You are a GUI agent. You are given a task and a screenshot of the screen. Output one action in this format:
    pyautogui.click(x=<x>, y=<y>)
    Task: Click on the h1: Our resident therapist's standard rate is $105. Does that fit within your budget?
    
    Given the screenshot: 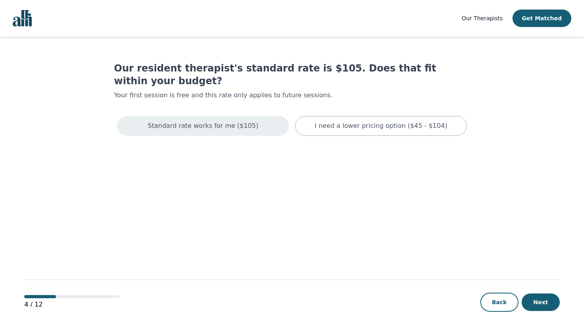 What is the action you would take?
    pyautogui.click(x=292, y=75)
    